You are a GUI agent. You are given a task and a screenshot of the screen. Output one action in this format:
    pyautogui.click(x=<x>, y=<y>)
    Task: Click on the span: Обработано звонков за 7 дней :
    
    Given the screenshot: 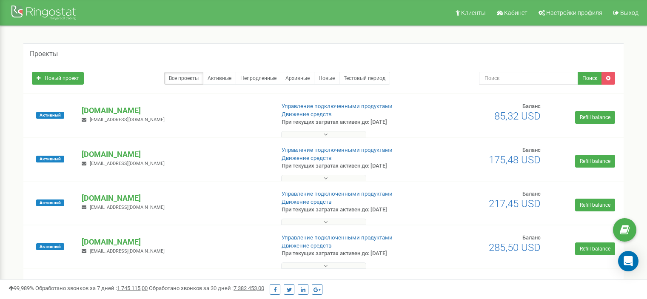 What is the action you would take?
    pyautogui.click(x=91, y=288)
    